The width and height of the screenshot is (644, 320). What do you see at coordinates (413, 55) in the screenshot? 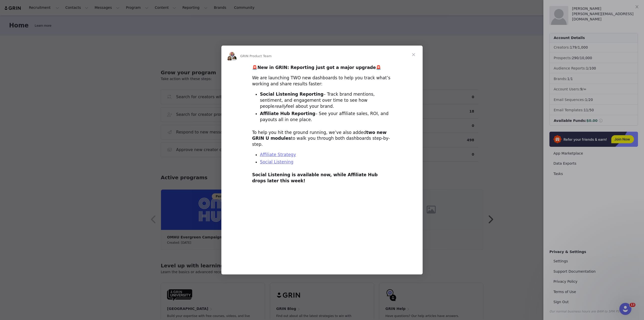
I see `span: Close` at bounding box center [413, 55].